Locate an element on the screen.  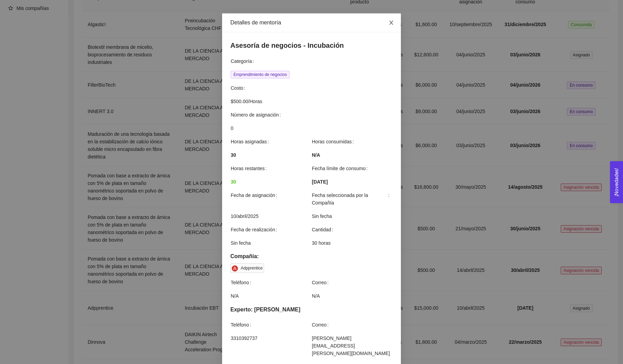
h4: Asesoría de negocios - Incubación is located at coordinates (312, 45).